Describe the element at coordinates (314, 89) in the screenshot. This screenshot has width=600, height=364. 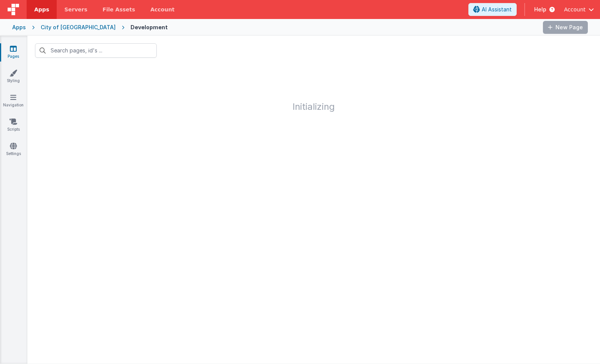
I see `h1: Initializing` at that location.